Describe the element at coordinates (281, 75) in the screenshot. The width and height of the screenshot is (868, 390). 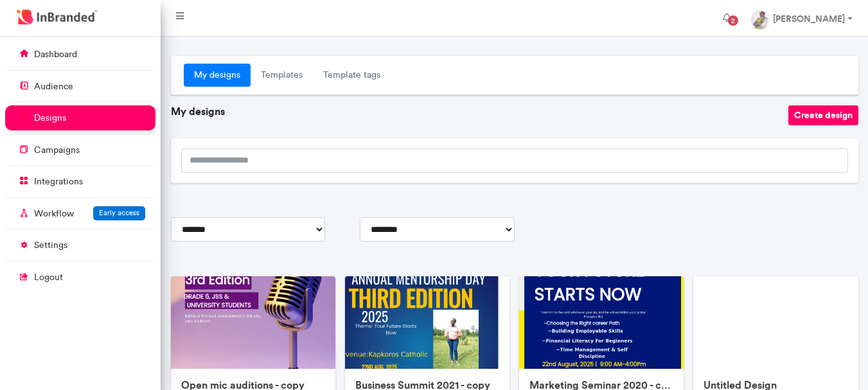
I see `a: Templates` at that location.